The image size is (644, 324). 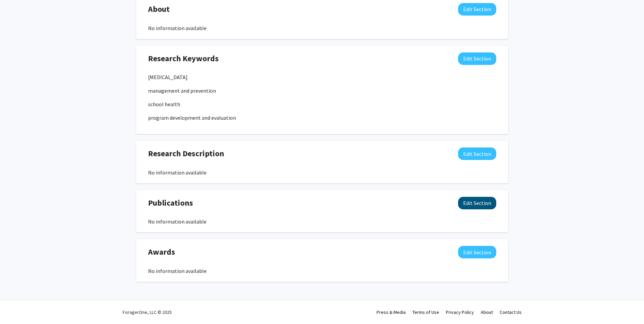 I want to click on a: Privacy Policy, so click(x=460, y=312).